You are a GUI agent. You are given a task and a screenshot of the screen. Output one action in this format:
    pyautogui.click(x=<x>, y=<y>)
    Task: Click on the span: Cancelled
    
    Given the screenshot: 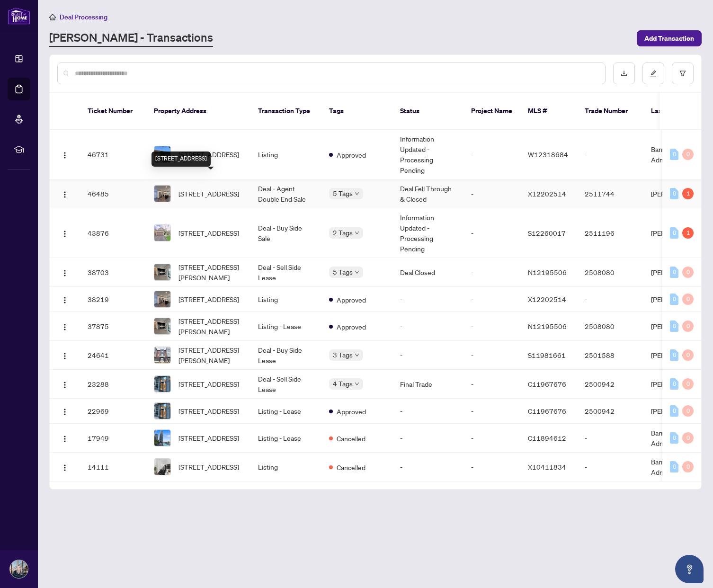 What is the action you would take?
    pyautogui.click(x=351, y=468)
    